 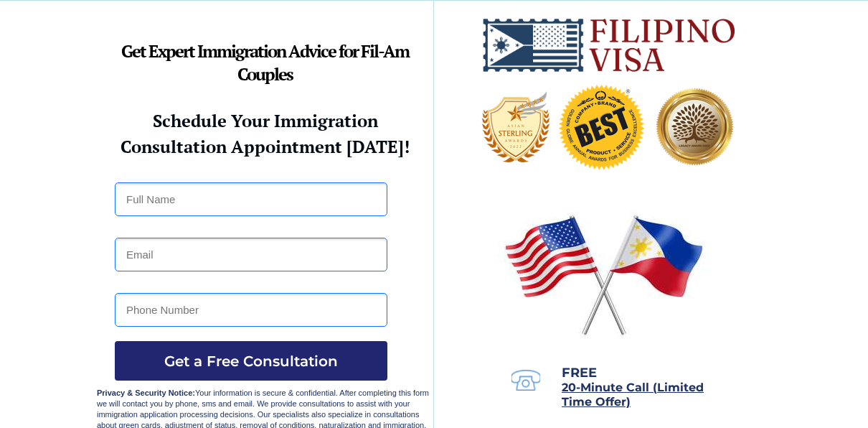 I want to click on a: 20-Minute Call (Limited Time Offer), so click(x=633, y=395).